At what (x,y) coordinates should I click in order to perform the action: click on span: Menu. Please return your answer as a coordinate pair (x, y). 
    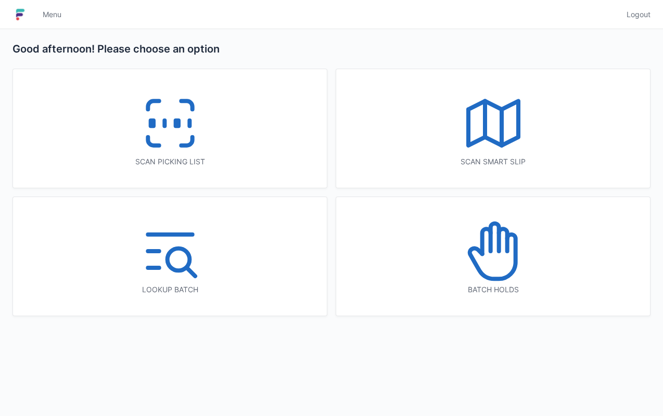
    Looking at the image, I should click on (52, 15).